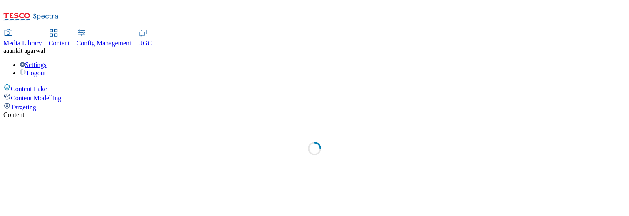 Image resolution: width=629 pixels, height=216 pixels. What do you see at coordinates (22, 38) in the screenshot?
I see `a: Media Library` at bounding box center [22, 38].